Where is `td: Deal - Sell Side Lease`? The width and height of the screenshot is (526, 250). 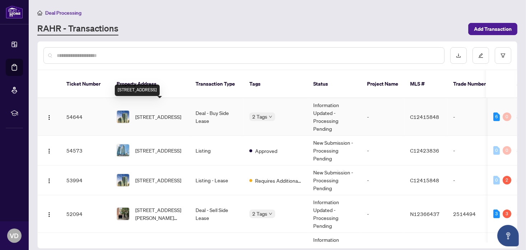 td: Deal - Sell Side Lease is located at coordinates (217, 214).